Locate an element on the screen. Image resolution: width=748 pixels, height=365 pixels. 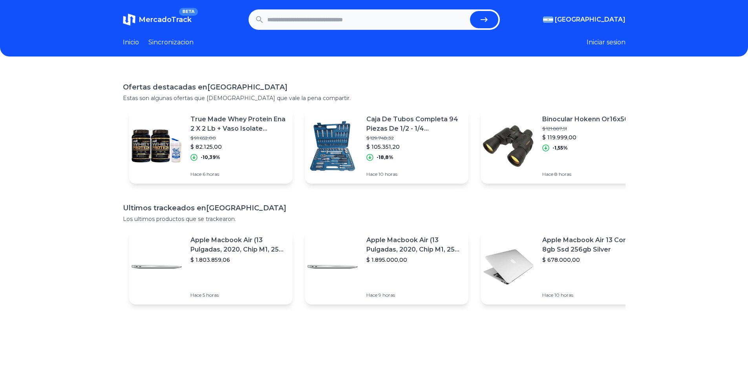
a: Featured imageApple Macbook Air 13 Core I5 8gb Ssd 256gb Silver$ 678.000,00Hace 10 horas is located at coordinates (563, 267).